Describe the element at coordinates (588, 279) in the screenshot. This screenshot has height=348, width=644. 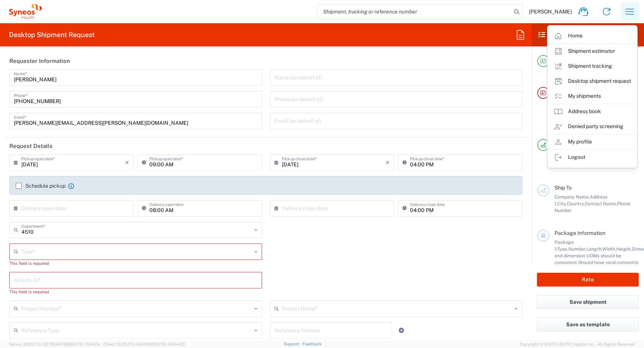
I see `button: Rate` at that location.